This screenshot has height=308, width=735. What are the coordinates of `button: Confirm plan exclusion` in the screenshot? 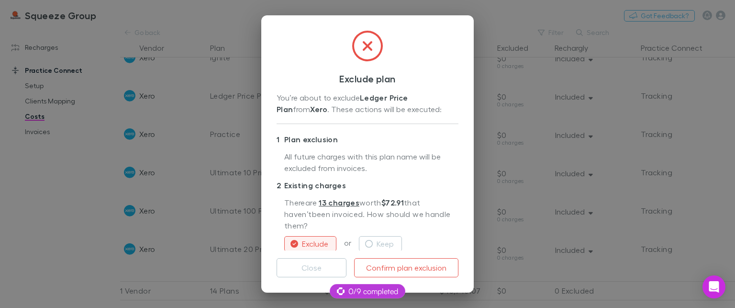 It's located at (407, 268).